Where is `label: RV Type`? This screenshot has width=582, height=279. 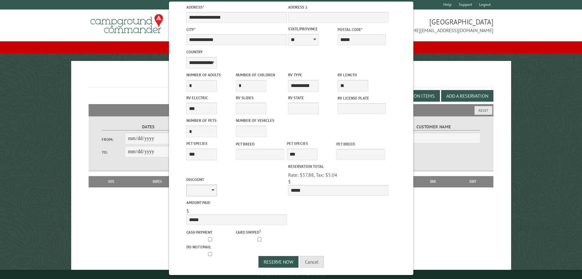
label: RV Type is located at coordinates (312, 75).